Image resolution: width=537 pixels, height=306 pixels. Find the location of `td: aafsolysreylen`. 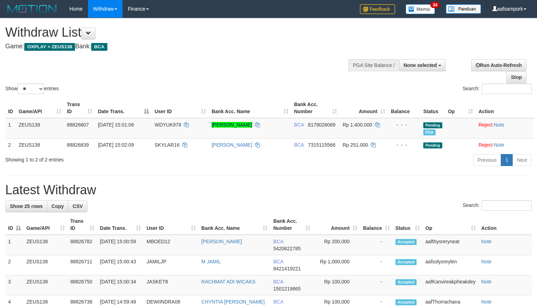

td: aafsolysreylen is located at coordinates (450, 265).